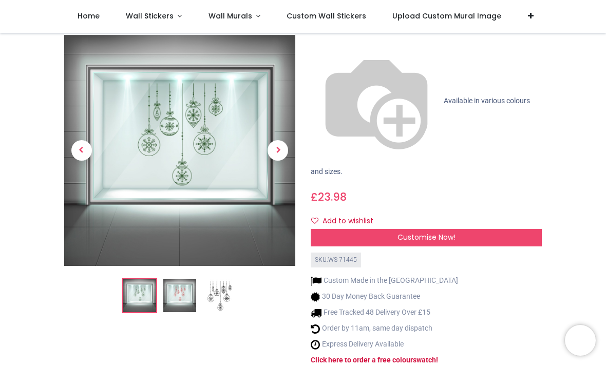  Describe the element at coordinates (346, 221) in the screenshot. I see `button: Add to wishlistAdd to wishlist` at that location.